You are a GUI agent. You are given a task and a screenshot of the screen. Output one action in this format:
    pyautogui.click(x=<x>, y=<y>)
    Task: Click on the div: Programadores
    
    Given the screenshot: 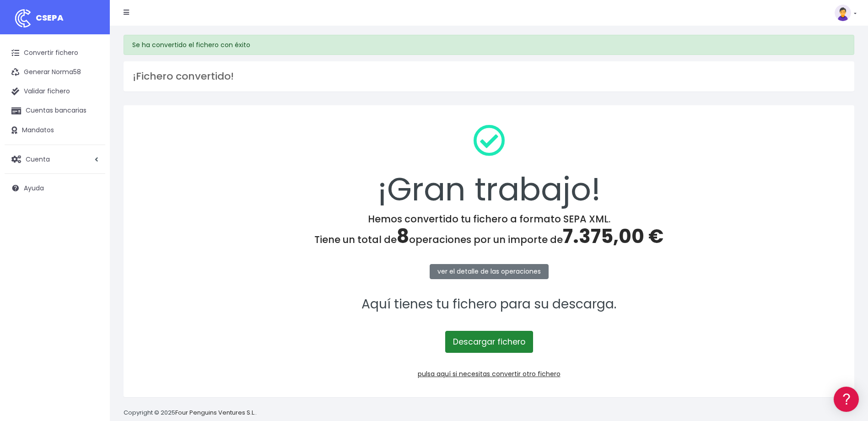 What is the action you would take?
    pyautogui.click(x=92, y=224)
    